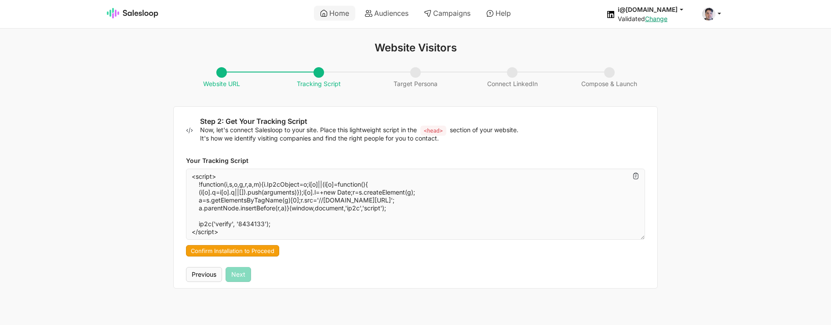 The image size is (831, 325). I want to click on span: Connect LinkedIn, so click(512, 78).